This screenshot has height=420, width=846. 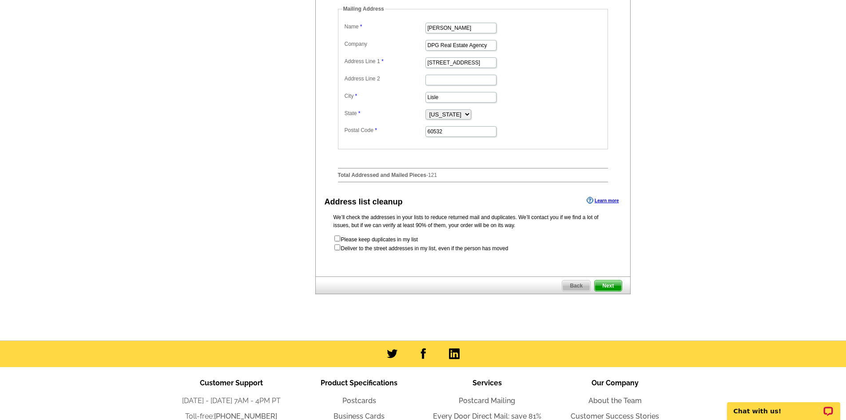 I want to click on span: Product Specifications, so click(x=359, y=383).